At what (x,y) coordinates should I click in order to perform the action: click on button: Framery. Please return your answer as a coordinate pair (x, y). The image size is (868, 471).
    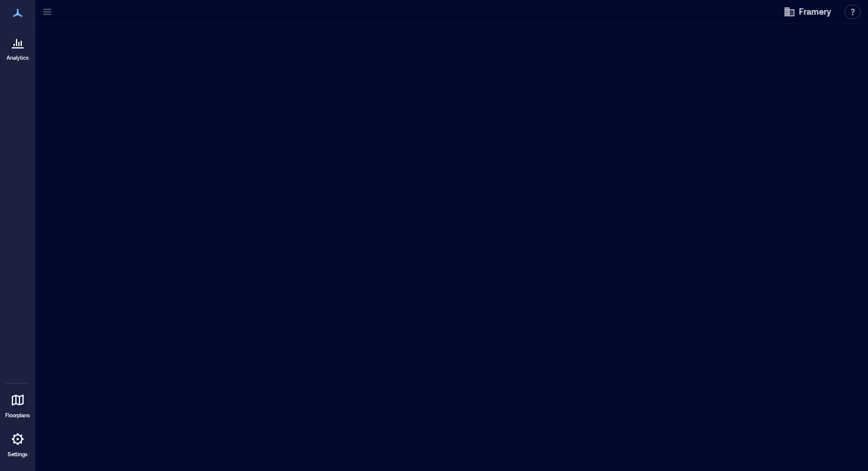
    Looking at the image, I should click on (807, 12).